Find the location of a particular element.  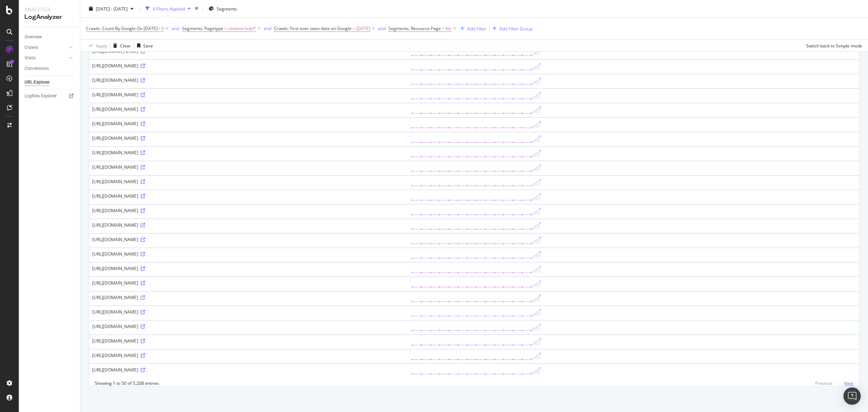

div: Apply is located at coordinates (101, 45).